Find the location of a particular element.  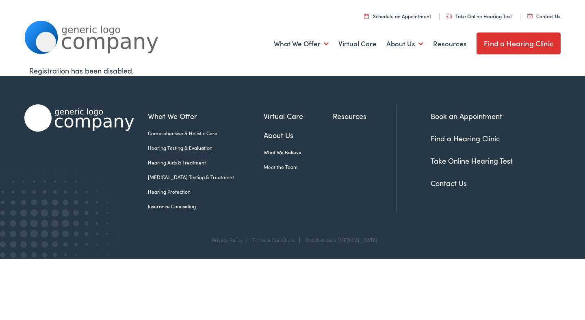

a: Hearing Protection is located at coordinates (205, 192).